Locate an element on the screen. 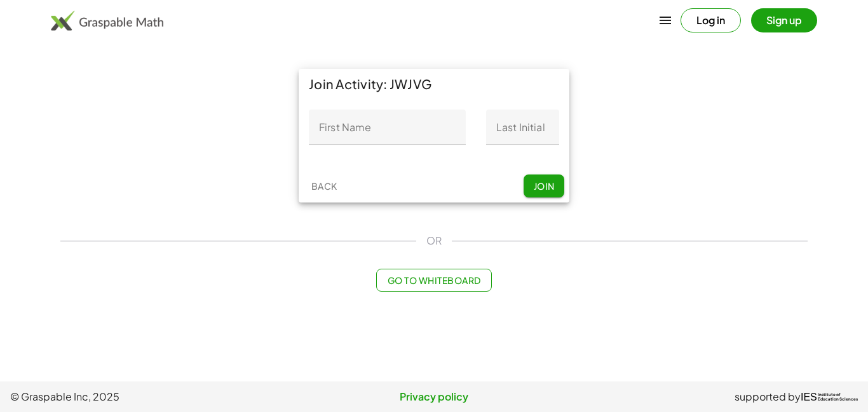  a: Privacy policy is located at coordinates (434, 396).